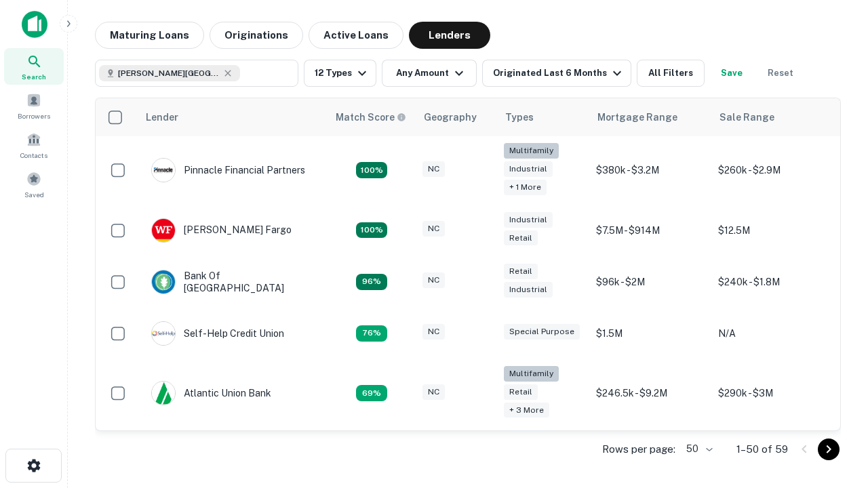 Image resolution: width=868 pixels, height=488 pixels. Describe the element at coordinates (772, 170) in the screenshot. I see `td: $260k - $2.9M` at that location.